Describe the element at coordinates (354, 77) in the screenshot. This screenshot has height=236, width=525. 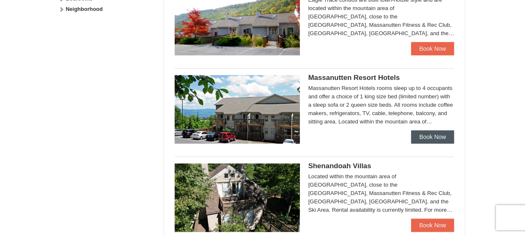
I see `span: Massanutten Resort Hotels` at that location.